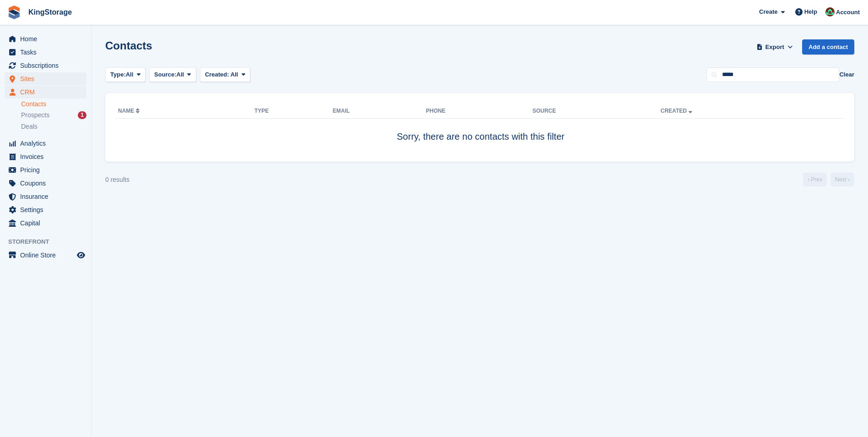 The height and width of the screenshot is (437, 868). I want to click on span: Type:, so click(118, 74).